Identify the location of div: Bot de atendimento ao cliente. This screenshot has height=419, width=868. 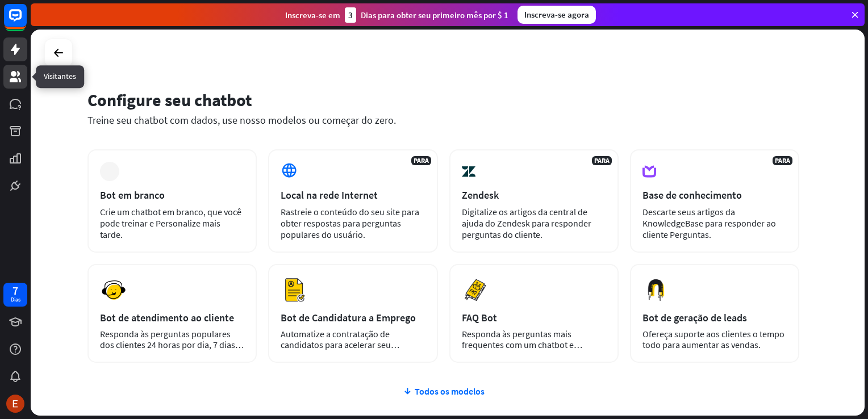
(172, 318).